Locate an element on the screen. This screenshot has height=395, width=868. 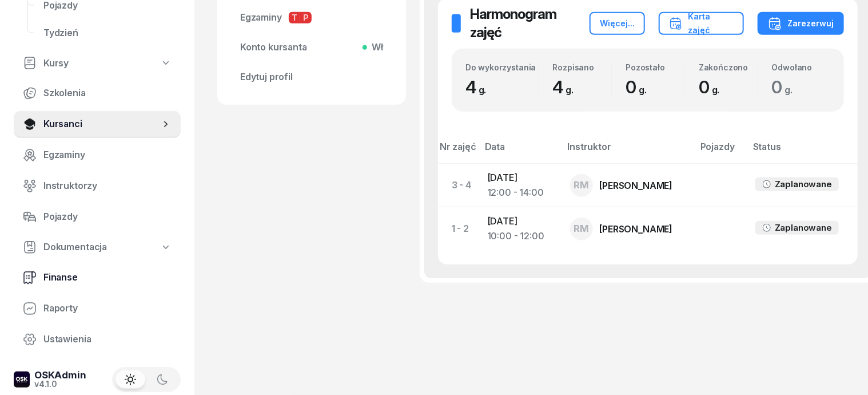
a: Raporty is located at coordinates (97, 308).